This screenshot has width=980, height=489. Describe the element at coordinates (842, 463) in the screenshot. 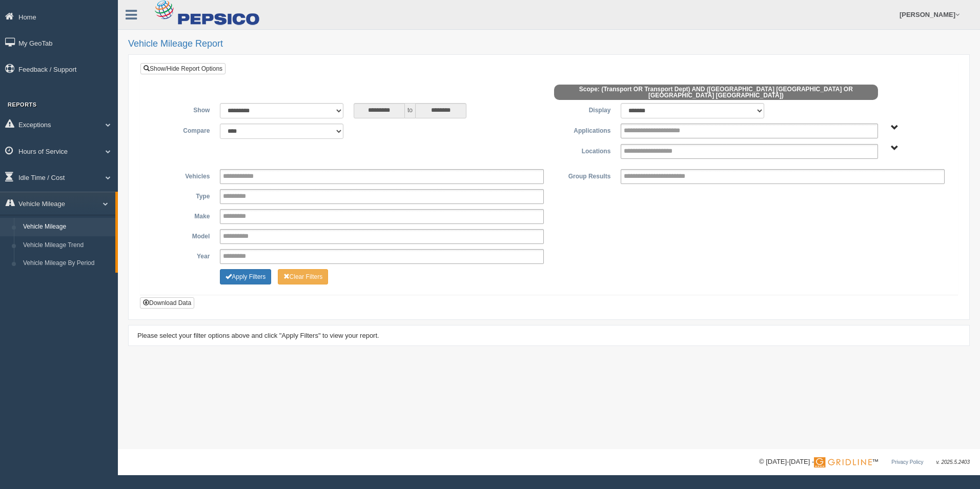

I see `img: Gridline` at that location.